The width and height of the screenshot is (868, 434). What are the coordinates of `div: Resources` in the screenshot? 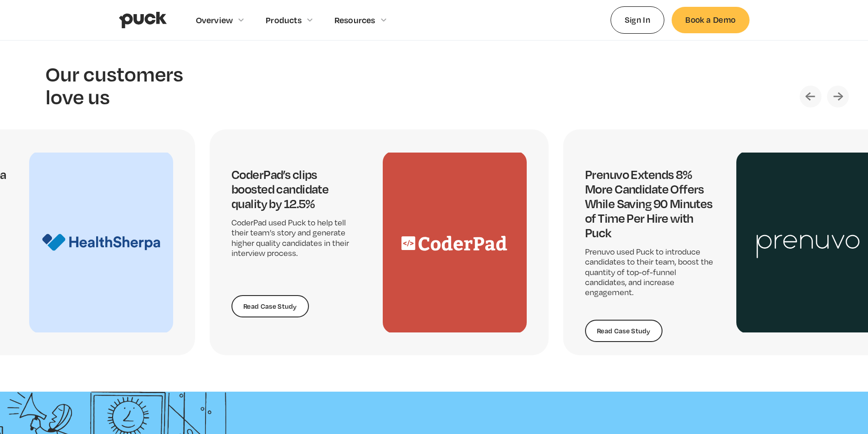 It's located at (355, 20).